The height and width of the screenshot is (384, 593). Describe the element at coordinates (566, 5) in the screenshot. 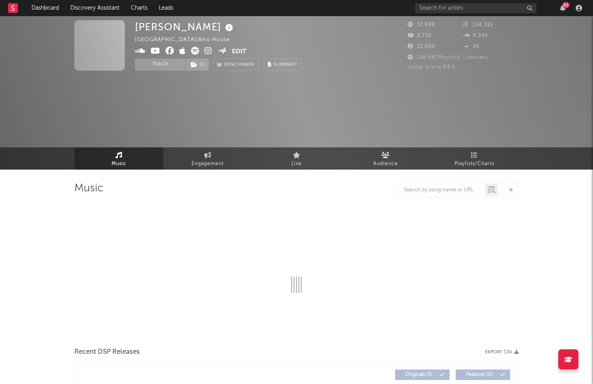

I see `div: 63` at that location.